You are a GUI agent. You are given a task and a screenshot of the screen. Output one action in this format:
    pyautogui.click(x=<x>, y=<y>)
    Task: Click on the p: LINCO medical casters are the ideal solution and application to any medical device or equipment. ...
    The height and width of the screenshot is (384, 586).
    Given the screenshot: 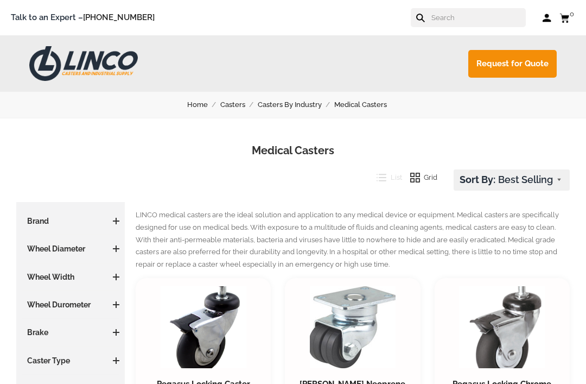 What is the action you would take?
    pyautogui.click(x=353, y=240)
    